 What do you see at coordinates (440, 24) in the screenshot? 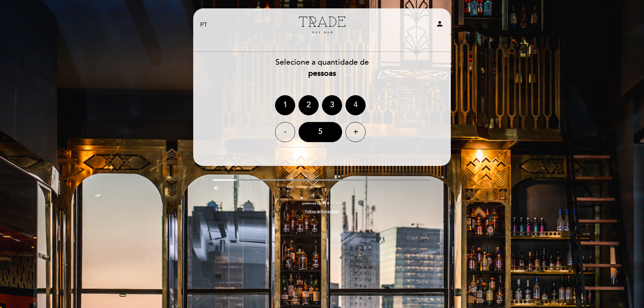
I see `i: person` at bounding box center [440, 24].